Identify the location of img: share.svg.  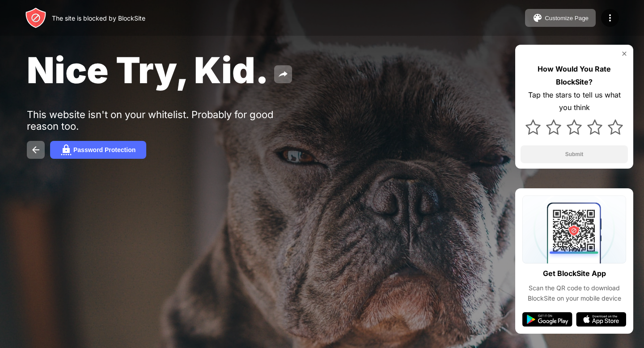
(283, 75).